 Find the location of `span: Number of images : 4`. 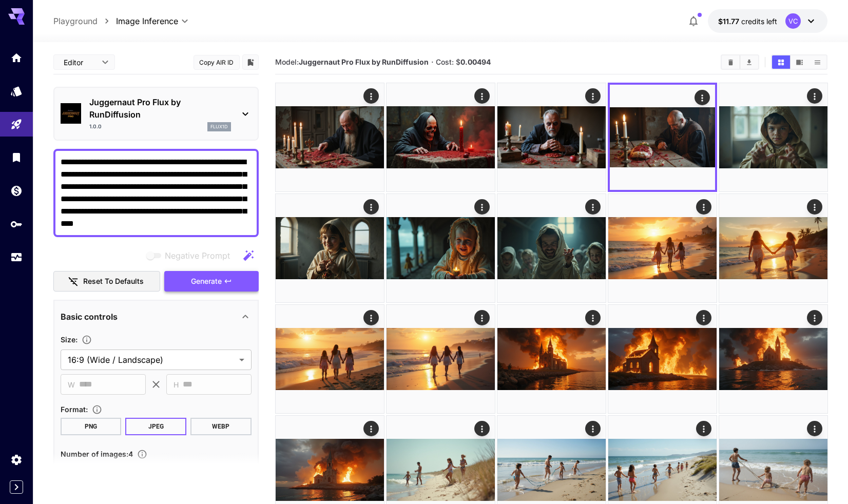

span: Number of images : 4 is located at coordinates (97, 453).